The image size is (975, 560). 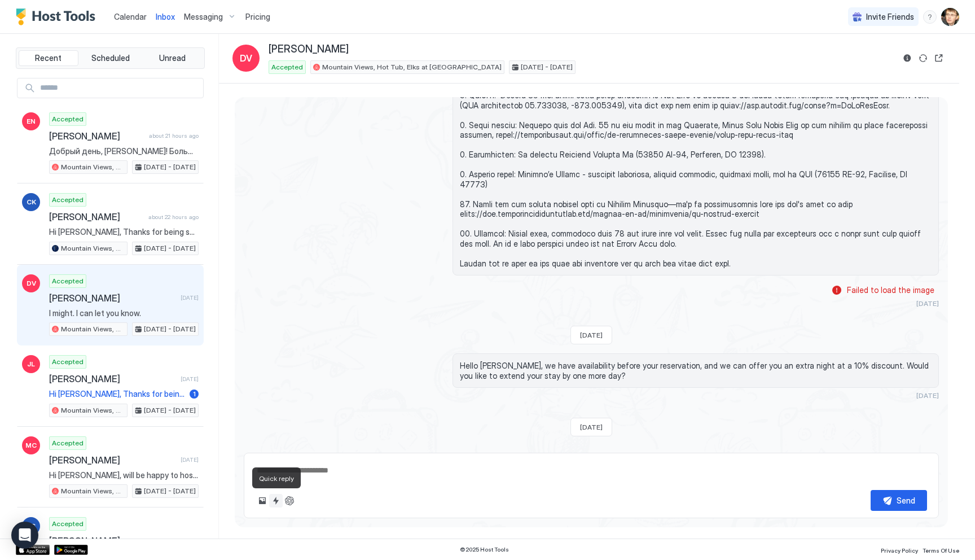 What do you see at coordinates (174, 217) in the screenshot?
I see `span: about 22 hours ago` at bounding box center [174, 217].